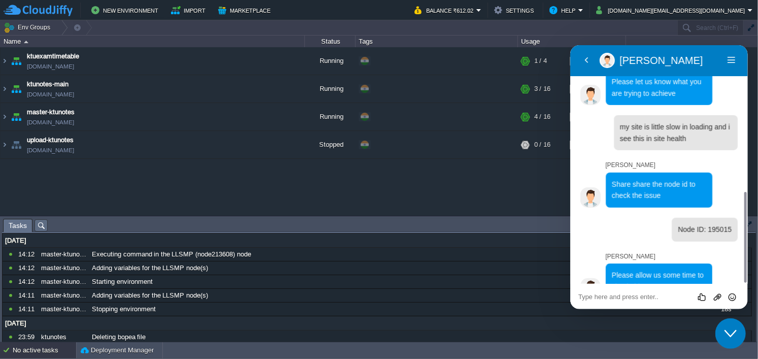 The width and height of the screenshot is (758, 359). I want to click on div: No active tasks, so click(44, 350).